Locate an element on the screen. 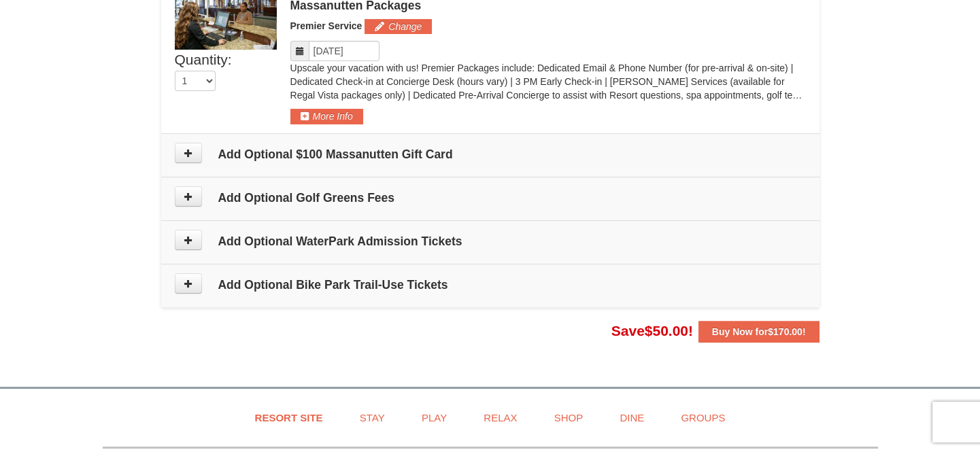 Image resolution: width=980 pixels, height=452 pixels. a: Play is located at coordinates (434, 418).